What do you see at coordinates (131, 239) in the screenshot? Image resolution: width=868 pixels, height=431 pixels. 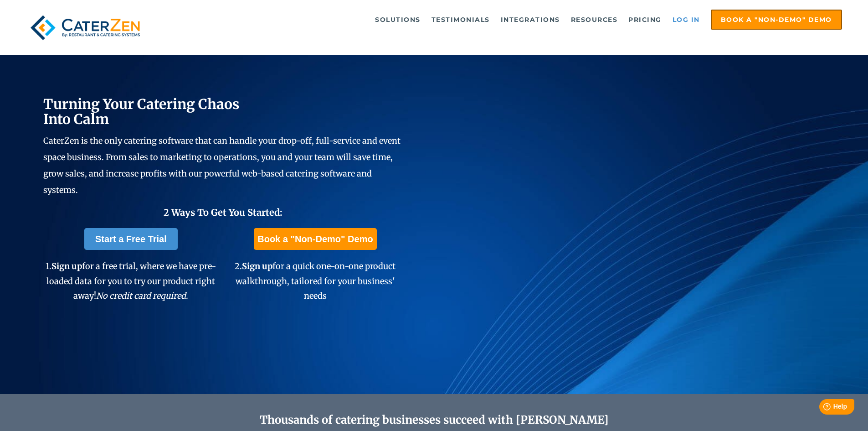 I see `a: Start a Free Trial` at bounding box center [131, 239].